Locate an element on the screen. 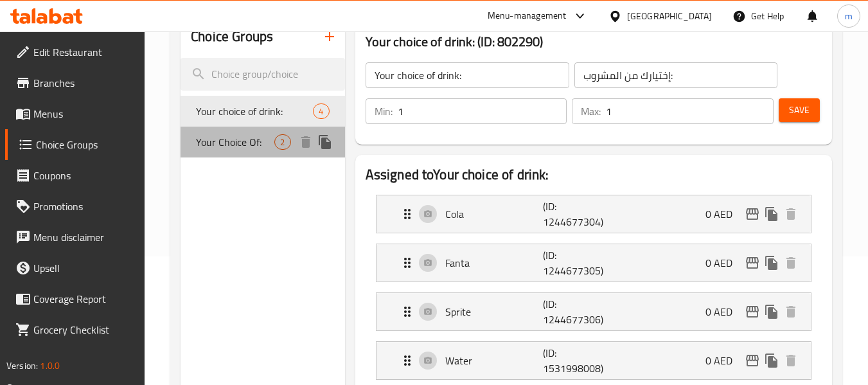 The width and height of the screenshot is (868, 385). a: Coverage Report is located at coordinates (75, 299).